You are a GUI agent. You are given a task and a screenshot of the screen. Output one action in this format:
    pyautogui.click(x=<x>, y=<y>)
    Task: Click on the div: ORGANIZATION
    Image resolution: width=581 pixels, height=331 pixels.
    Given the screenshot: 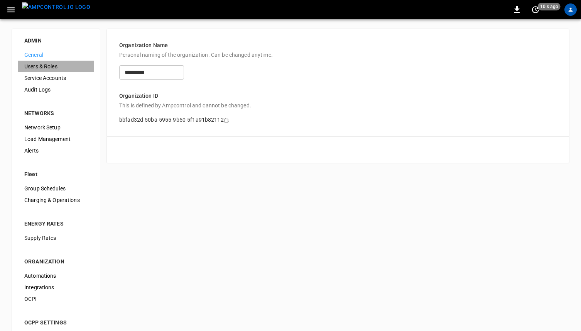 What is the action you would take?
    pyautogui.click(x=56, y=261)
    